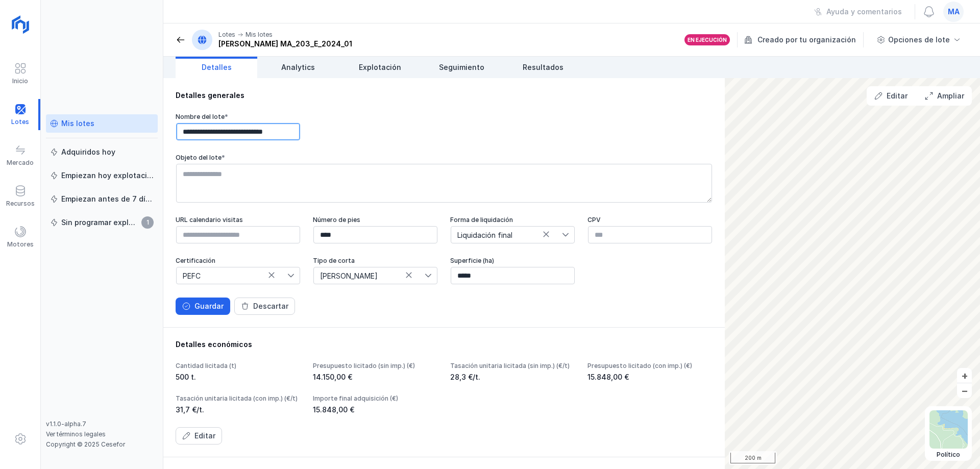 Image resolution: width=980 pixels, height=469 pixels. Describe the element at coordinates (948, 430) in the screenshot. I see `img: political.webp` at that location.